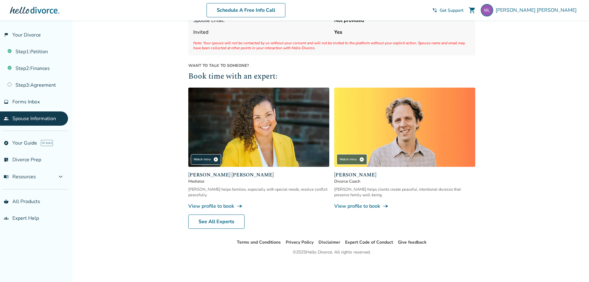 Image resolution: width=589 pixels, height=282 pixels. What do you see at coordinates (6, 218) in the screenshot?
I see `span: groups` at bounding box center [6, 218].